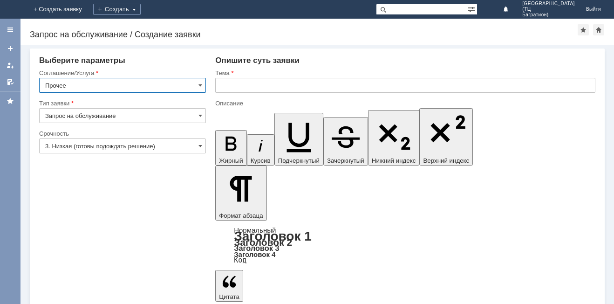 The height and width of the screenshot is (304, 614). I want to click on a: Заголовок 3, so click(256, 248).